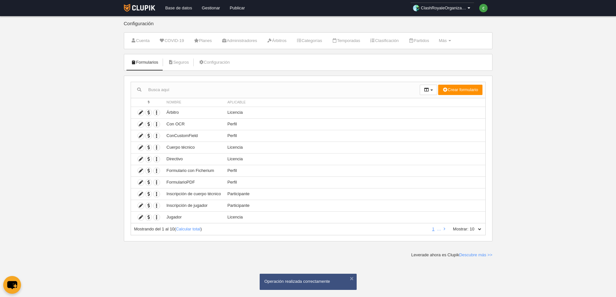 Image resolution: width=616 pixels, height=297 pixels. Describe the element at coordinates (194, 159) in the screenshot. I see `td: Directivo` at that location.